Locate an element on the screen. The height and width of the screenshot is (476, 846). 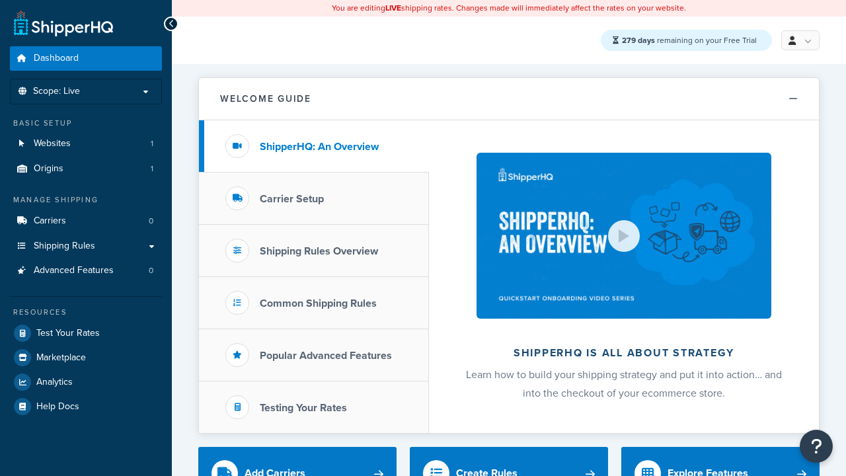
span: Learn how to build your shipping strategy and put it into action… and into the checkout of your e... is located at coordinates (624, 383).